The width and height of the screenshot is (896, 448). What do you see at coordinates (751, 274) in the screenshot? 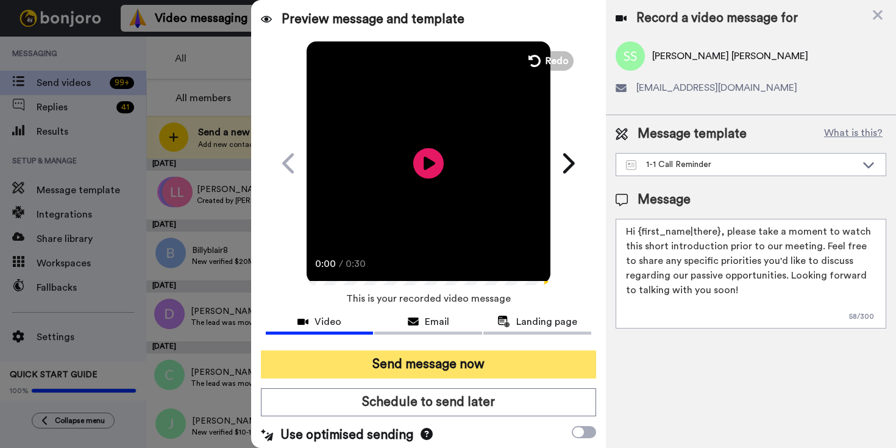
I see `textarea: Hi {first_name|there}, please take a moment to watch this short introduction prior to our meeting...` at bounding box center [751, 274].